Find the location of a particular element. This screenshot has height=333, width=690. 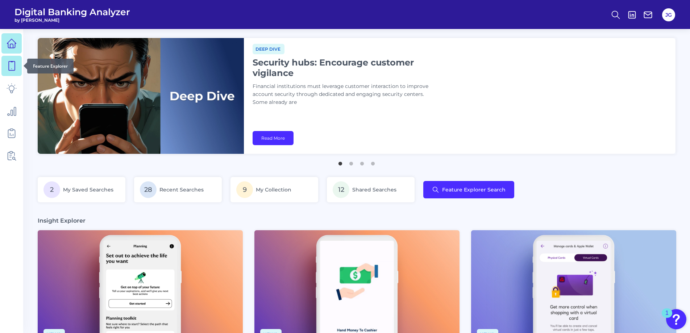

a: Read More is located at coordinates (273, 138).